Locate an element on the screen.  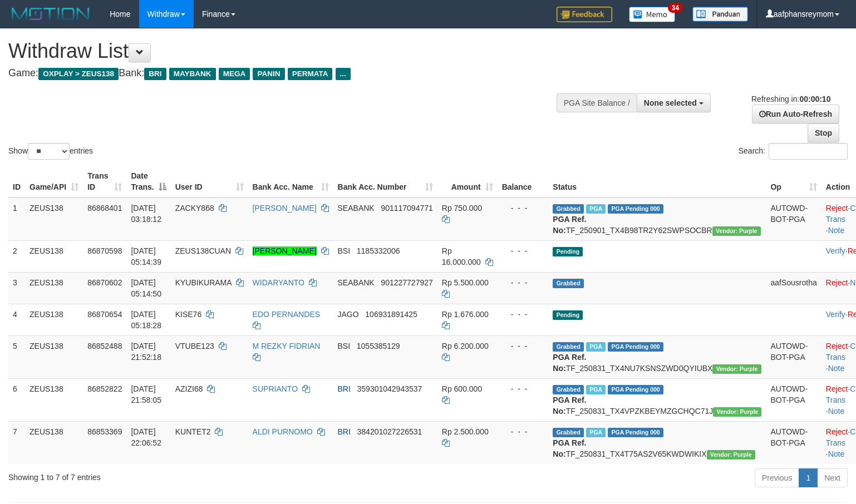
span: KISE76 is located at coordinates (188, 314).